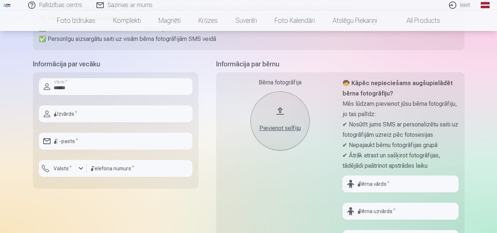 The height and width of the screenshot is (233, 497). I want to click on h5: Informācija par bērnu, so click(340, 64).